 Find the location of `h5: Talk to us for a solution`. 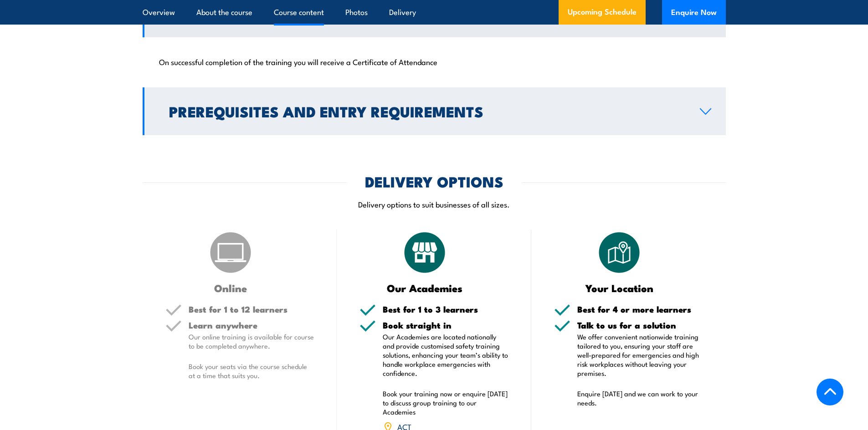

h5: Talk to us for a solution is located at coordinates (640, 325).